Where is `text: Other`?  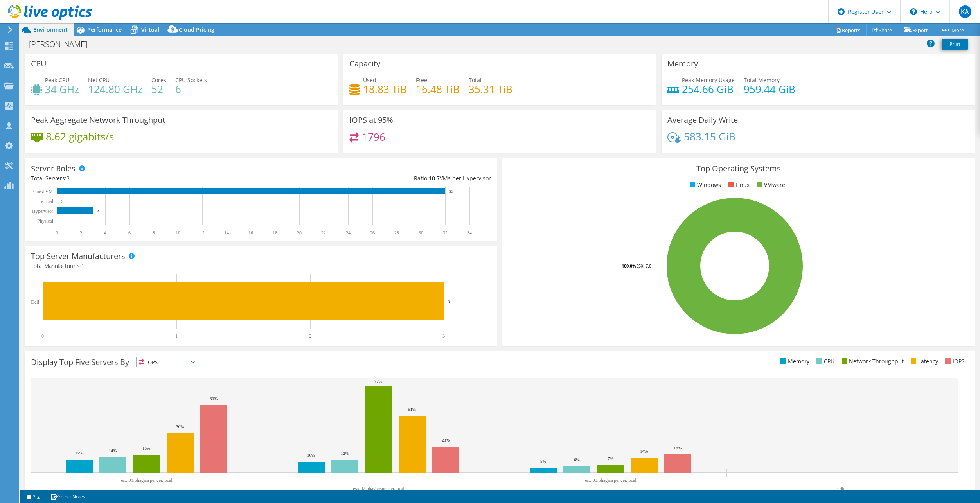 text: Other is located at coordinates (842, 488).